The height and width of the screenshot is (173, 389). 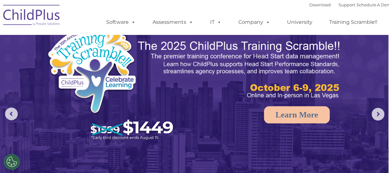 What do you see at coordinates (353, 22) in the screenshot?
I see `a: Training Scramble!!` at bounding box center [353, 22].